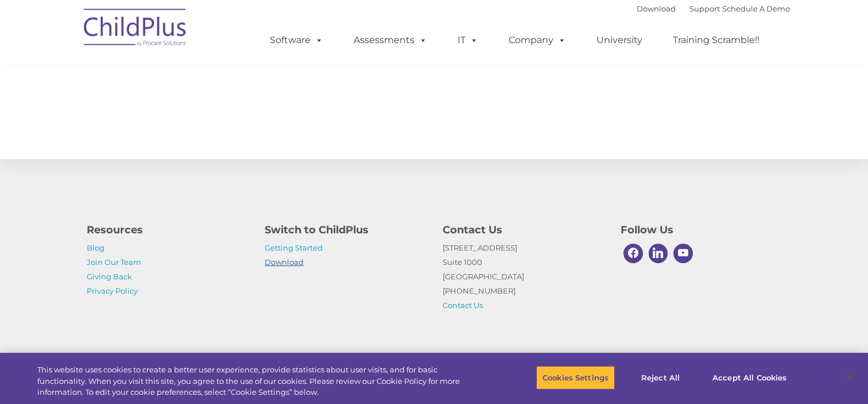 Image resolution: width=868 pixels, height=404 pixels. What do you see at coordinates (168, 230) in the screenshot?
I see `h4: Resources` at bounding box center [168, 230].